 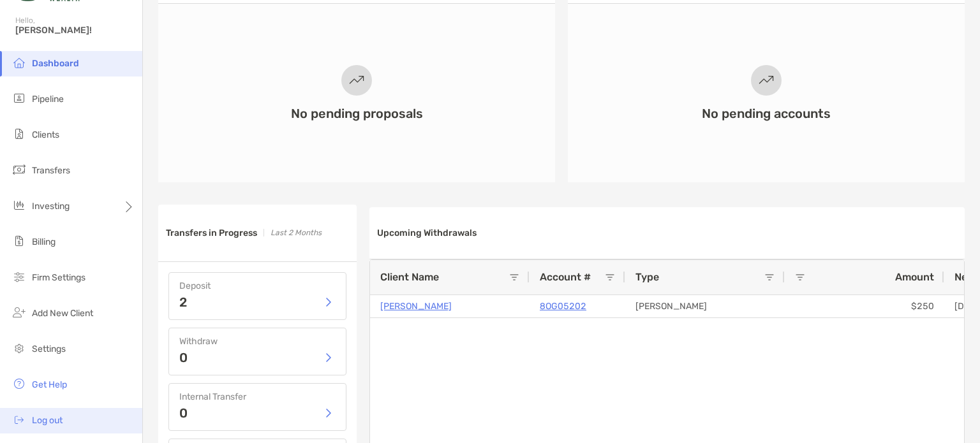 What do you see at coordinates (19, 62) in the screenshot?
I see `img: dashboard icon` at bounding box center [19, 62].